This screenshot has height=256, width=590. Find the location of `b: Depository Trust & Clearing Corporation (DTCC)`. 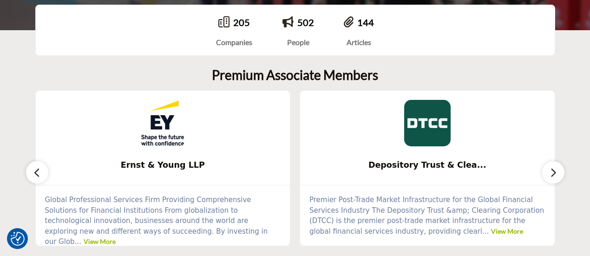

b: Depository Trust & Clearing Corporation (DTCC) is located at coordinates (428, 165).